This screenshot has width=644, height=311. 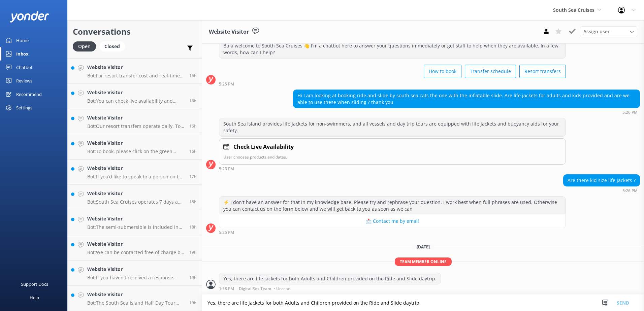 What do you see at coordinates (193, 176) in the screenshot?
I see `span: 08:53pm 19-Aug-2025 (UTC +12:00) Pacific/Auckland` at bounding box center [193, 176].